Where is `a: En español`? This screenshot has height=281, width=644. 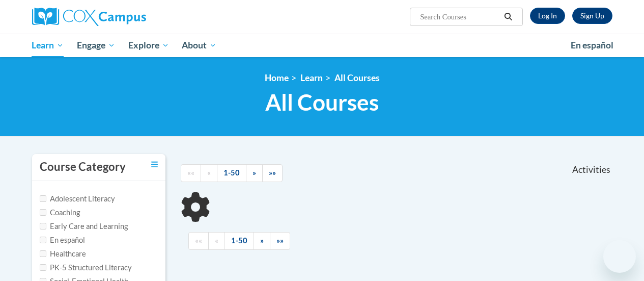 a: En español is located at coordinates (592, 46).